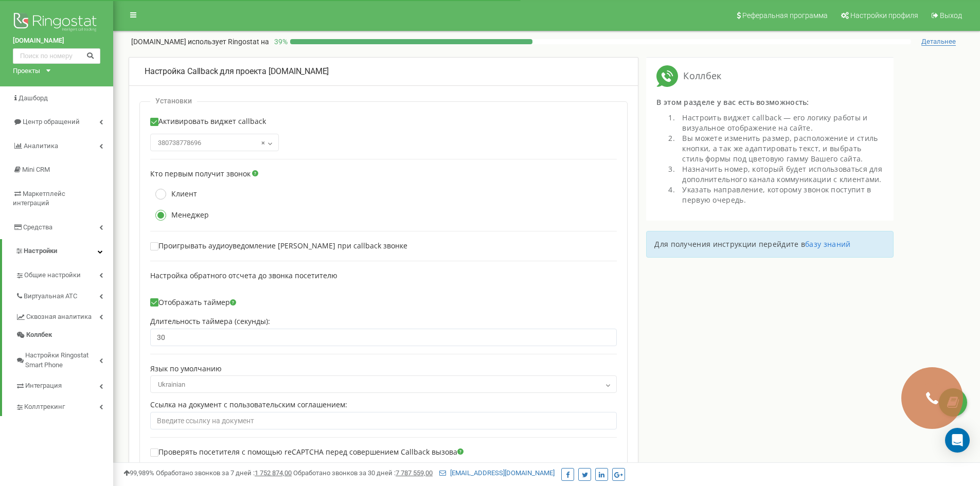  Describe the element at coordinates (139, 473) in the screenshot. I see `span: 99,989%` at that location.